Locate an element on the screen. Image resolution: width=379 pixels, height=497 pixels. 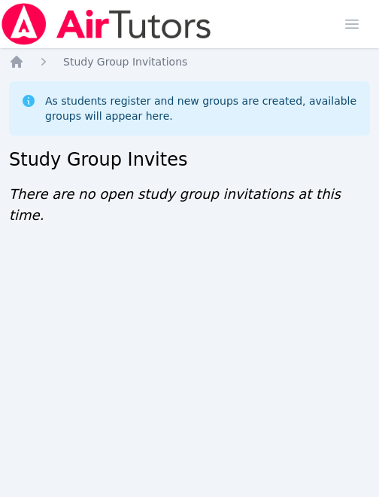
span: There are no open study group invitations at this time. is located at coordinates (175, 204).